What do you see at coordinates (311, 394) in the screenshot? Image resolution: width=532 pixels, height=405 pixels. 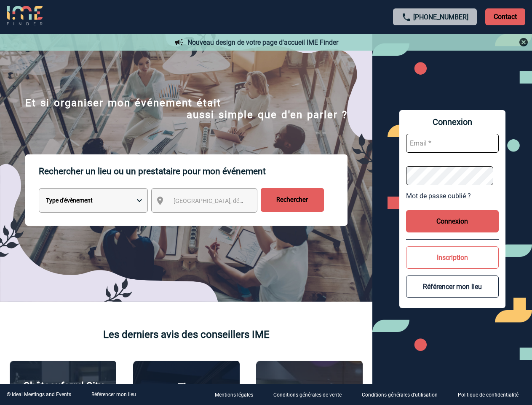 I see `a: Conditions générales de vente` at bounding box center [311, 394].